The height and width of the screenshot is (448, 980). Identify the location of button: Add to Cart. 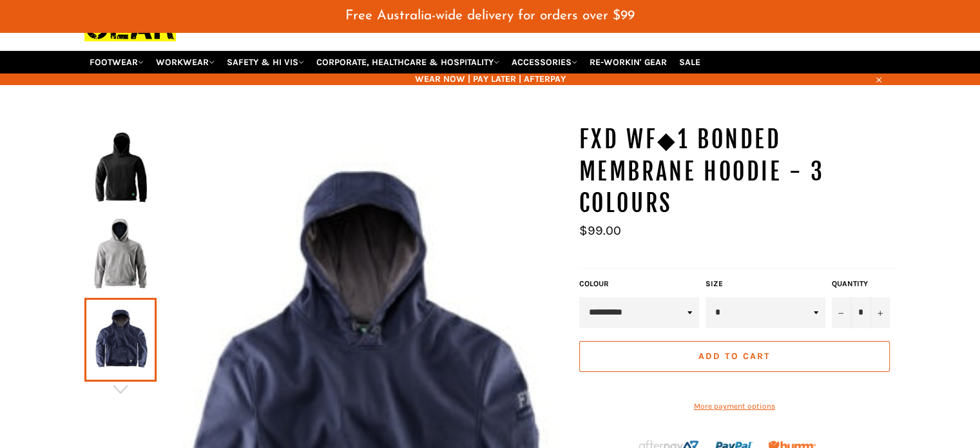
(735, 357).